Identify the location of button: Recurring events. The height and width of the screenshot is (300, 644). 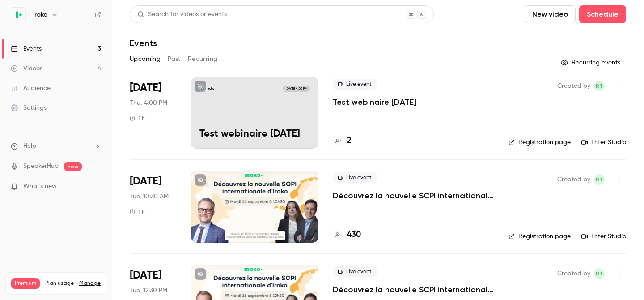
(592, 63).